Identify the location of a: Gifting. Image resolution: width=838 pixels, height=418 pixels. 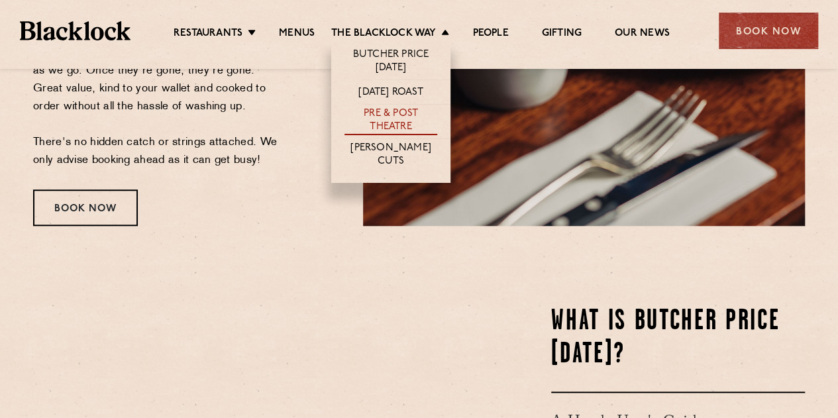
(562, 34).